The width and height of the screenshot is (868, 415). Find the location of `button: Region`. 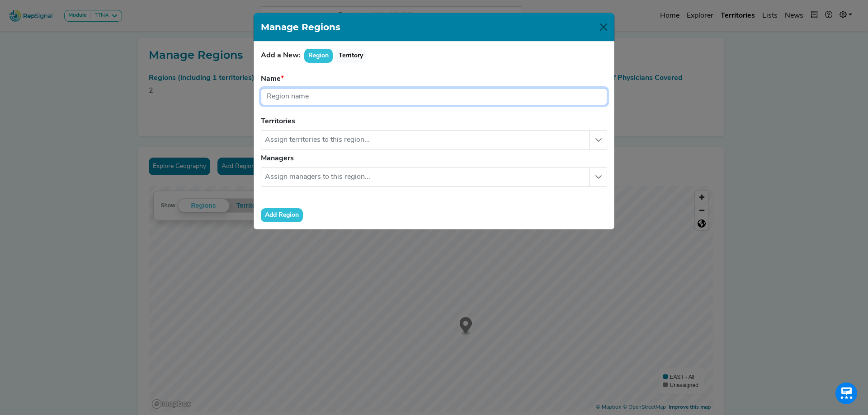

button: Region is located at coordinates (318, 55).